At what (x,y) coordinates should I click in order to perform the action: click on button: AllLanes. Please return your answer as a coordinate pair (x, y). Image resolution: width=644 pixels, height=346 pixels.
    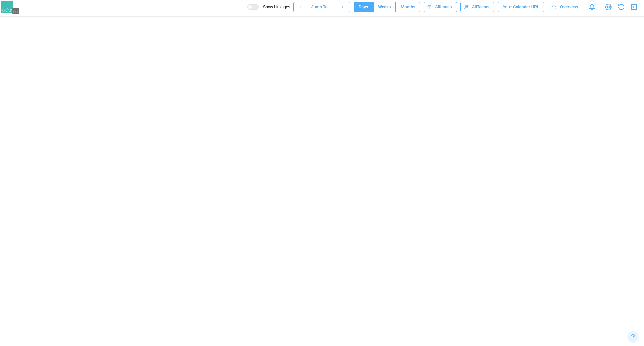
    Looking at the image, I should click on (440, 7).